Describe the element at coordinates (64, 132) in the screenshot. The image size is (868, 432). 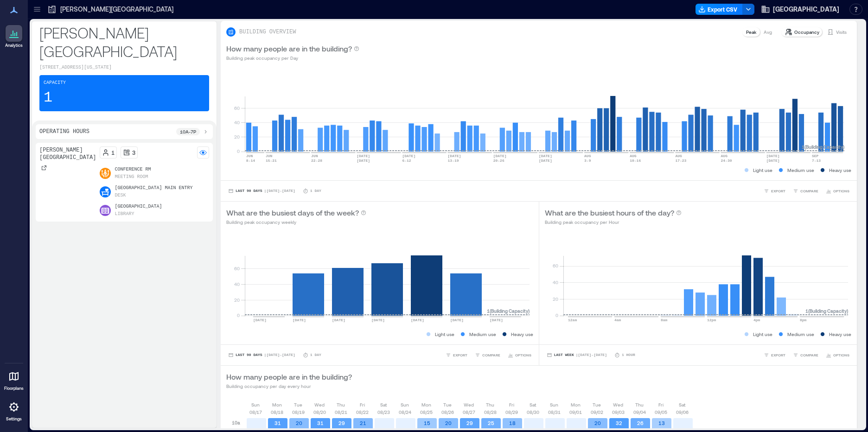
I see `p: Operating Hours` at that location.